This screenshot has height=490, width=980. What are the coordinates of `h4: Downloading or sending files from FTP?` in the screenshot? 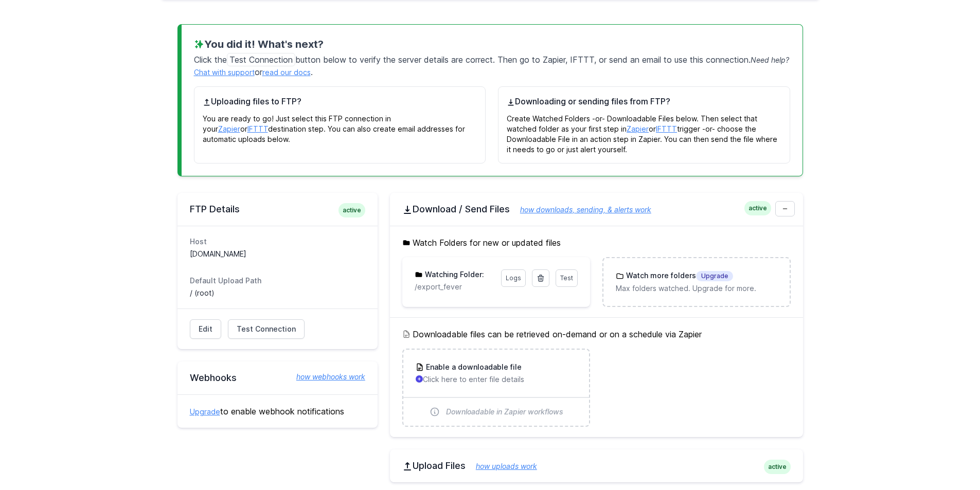 It's located at (644, 101).